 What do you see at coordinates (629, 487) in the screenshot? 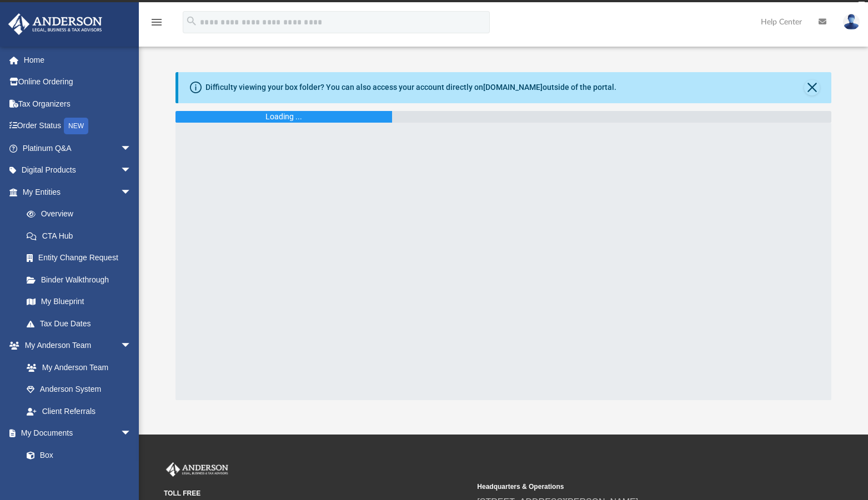
I see `small: Headquarters & Operations` at bounding box center [629, 487].